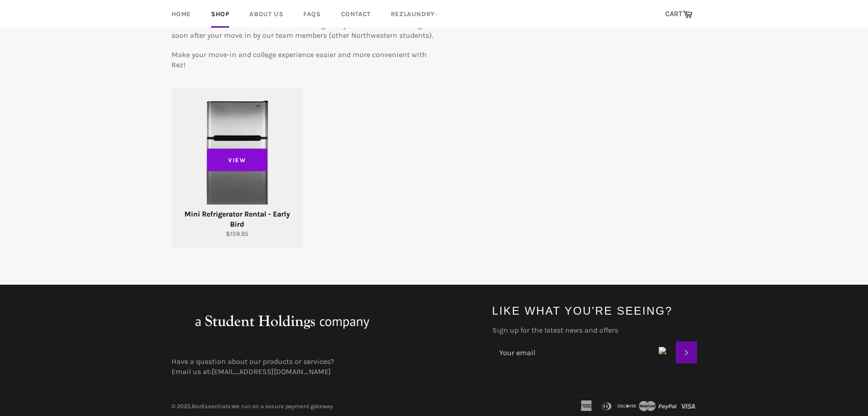  I want to click on input: Your email, so click(584, 352).